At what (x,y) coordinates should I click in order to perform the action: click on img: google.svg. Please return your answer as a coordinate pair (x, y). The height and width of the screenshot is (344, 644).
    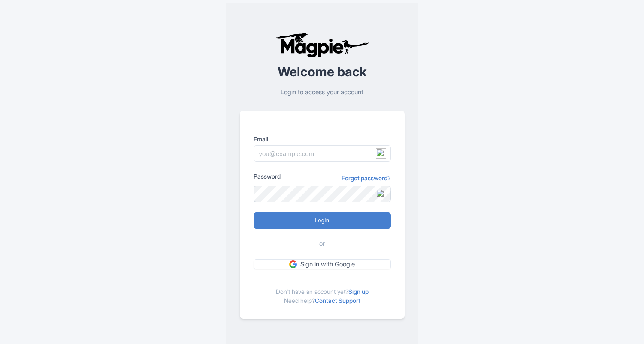
    Looking at the image, I should click on (293, 265).